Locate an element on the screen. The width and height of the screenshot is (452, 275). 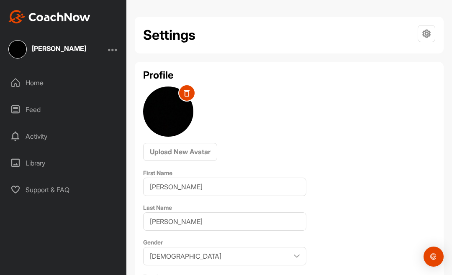
label: Last Name is located at coordinates (157, 207).